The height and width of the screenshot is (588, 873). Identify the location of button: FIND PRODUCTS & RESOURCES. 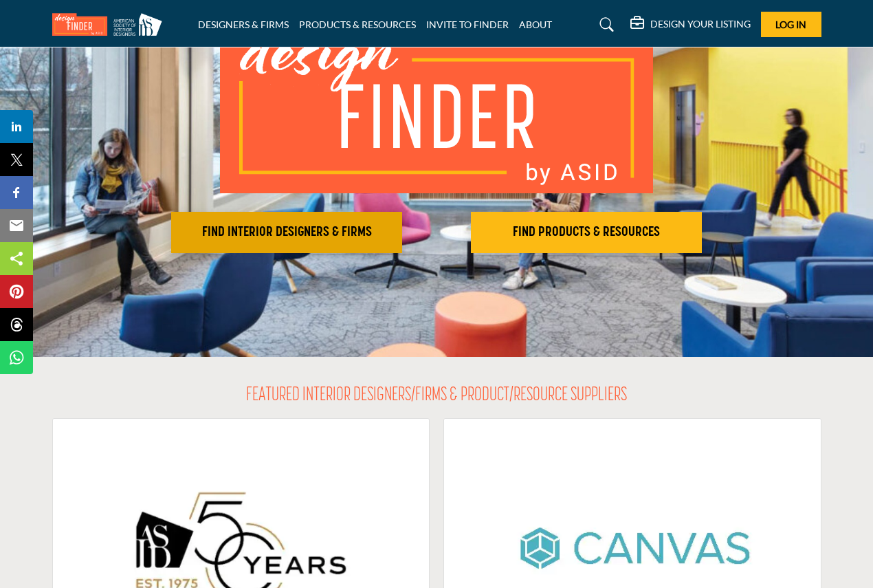
(587, 232).